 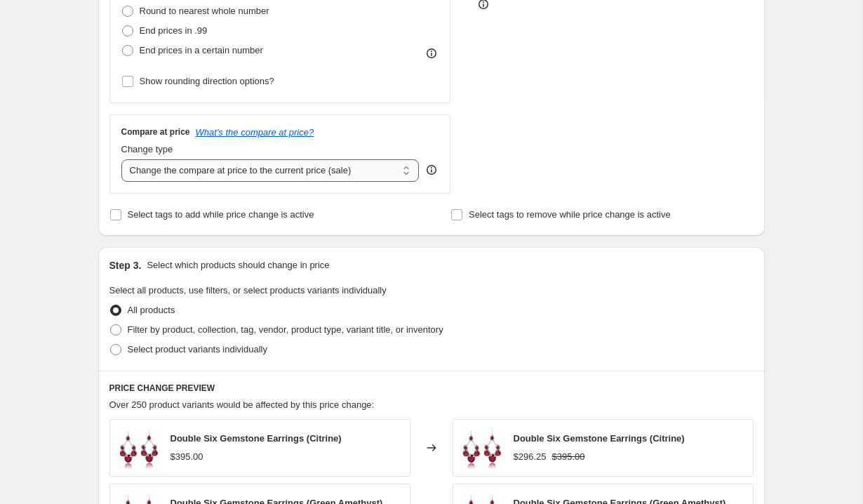 I want to click on span: End prices in .99, so click(x=173, y=30).